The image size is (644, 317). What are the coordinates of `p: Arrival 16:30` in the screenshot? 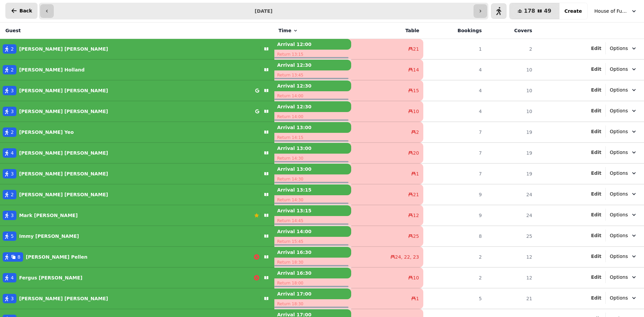 It's located at (313, 273).